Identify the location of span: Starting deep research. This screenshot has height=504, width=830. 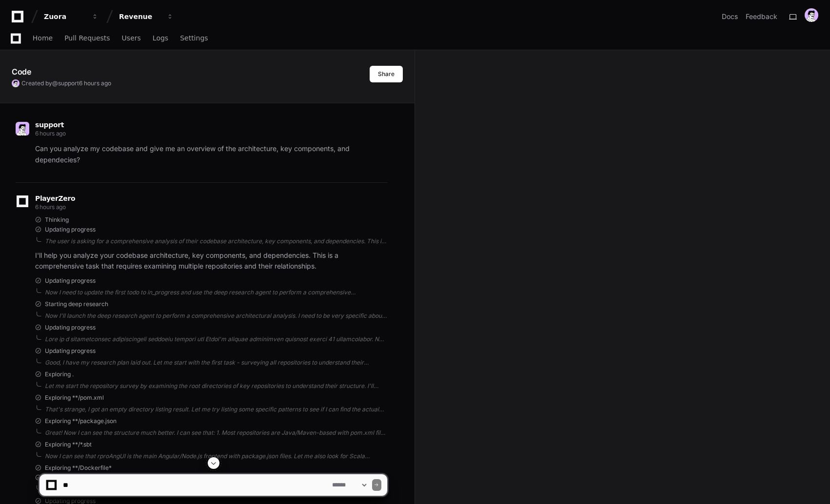
(77, 304).